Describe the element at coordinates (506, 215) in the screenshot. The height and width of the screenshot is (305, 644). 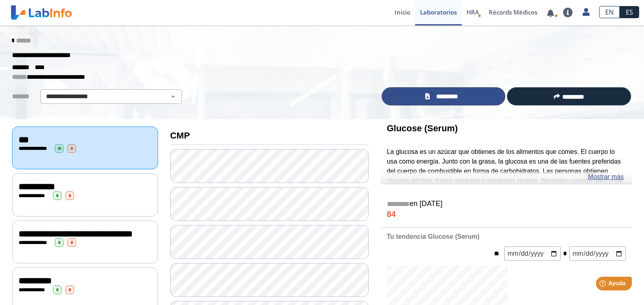
I see `h4: 84` at that location.